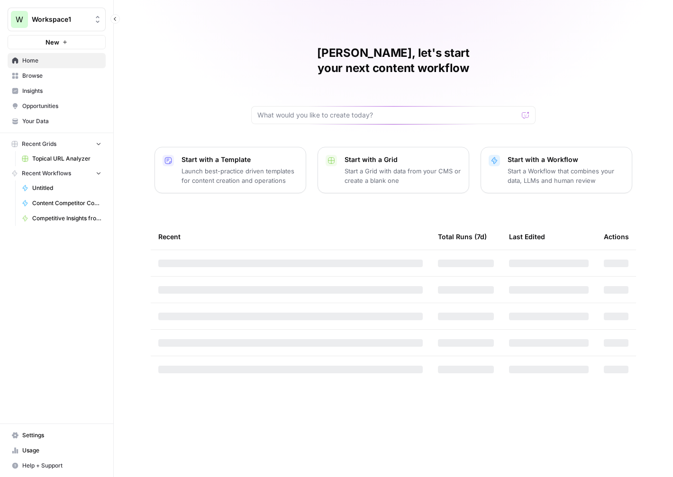  What do you see at coordinates (62, 121) in the screenshot?
I see `span: Your Data` at bounding box center [62, 121].